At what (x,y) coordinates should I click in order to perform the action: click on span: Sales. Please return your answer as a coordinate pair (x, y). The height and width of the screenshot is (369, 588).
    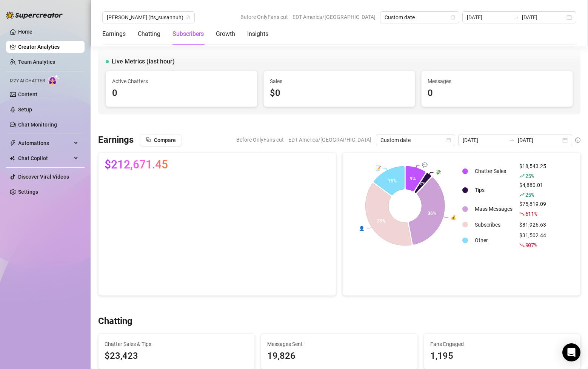
    Looking at the image, I should click on (339, 81).